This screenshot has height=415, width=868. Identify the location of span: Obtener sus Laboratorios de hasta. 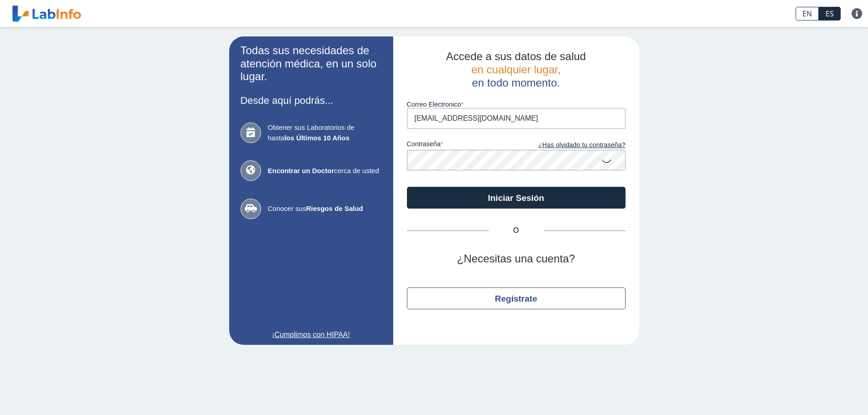
(325, 132).